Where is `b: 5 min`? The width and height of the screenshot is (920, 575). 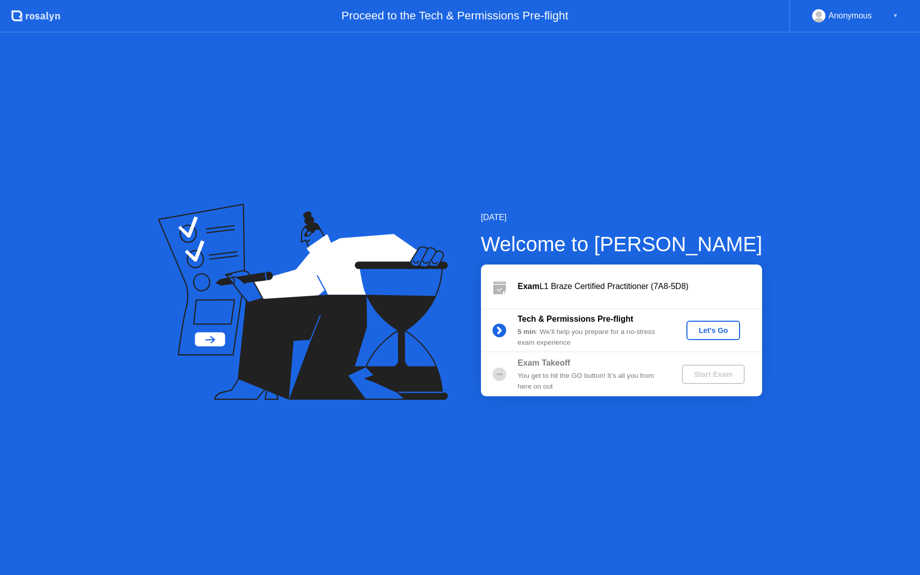 b: 5 min is located at coordinates (527, 332).